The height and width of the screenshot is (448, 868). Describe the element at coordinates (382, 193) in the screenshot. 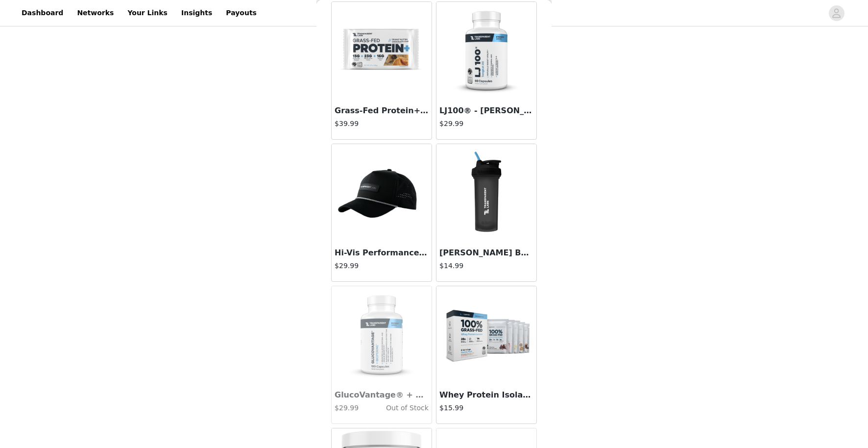

I see `img: Hi-Vis Performance 5-Panel Cap` at that location.